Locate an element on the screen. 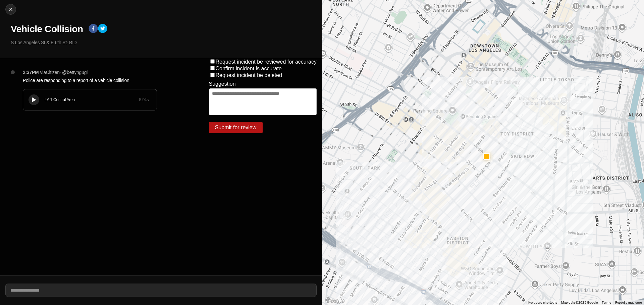  label: Suggestion is located at coordinates (222, 84).